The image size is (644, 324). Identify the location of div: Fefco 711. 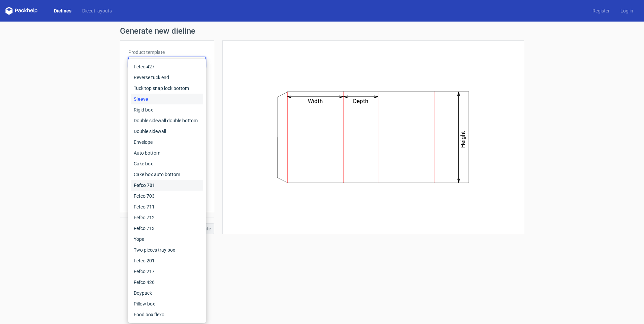
(167, 207).